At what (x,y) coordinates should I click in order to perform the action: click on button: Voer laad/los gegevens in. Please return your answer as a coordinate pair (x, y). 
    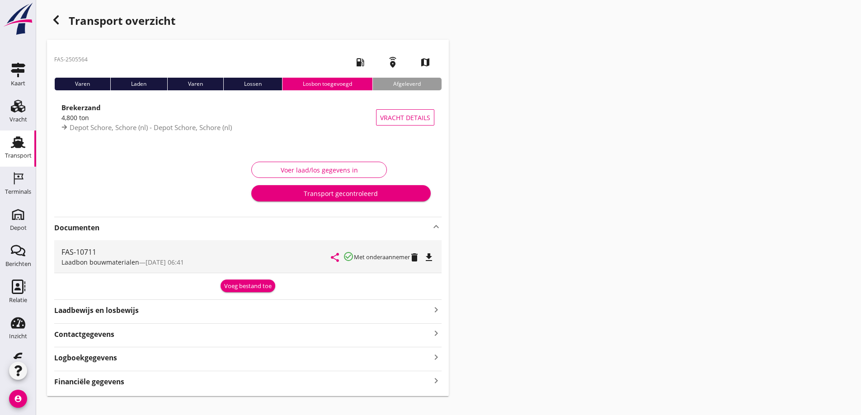
    Looking at the image, I should click on (319, 170).